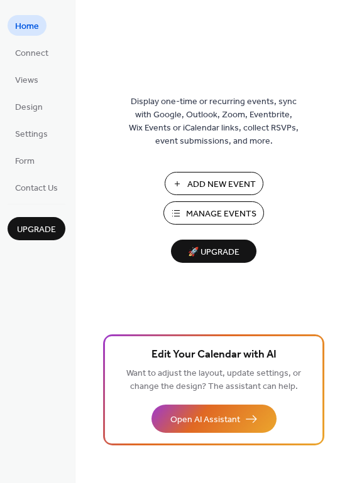 The height and width of the screenshot is (483, 352). Describe the element at coordinates (24, 160) in the screenshot. I see `a: Form` at that location.